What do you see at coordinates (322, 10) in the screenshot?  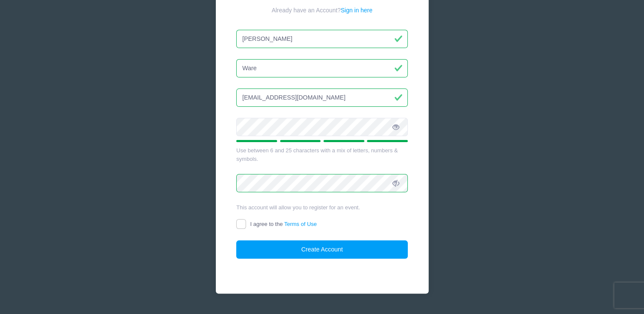 I see `div: Already have an Account?` at bounding box center [322, 10].